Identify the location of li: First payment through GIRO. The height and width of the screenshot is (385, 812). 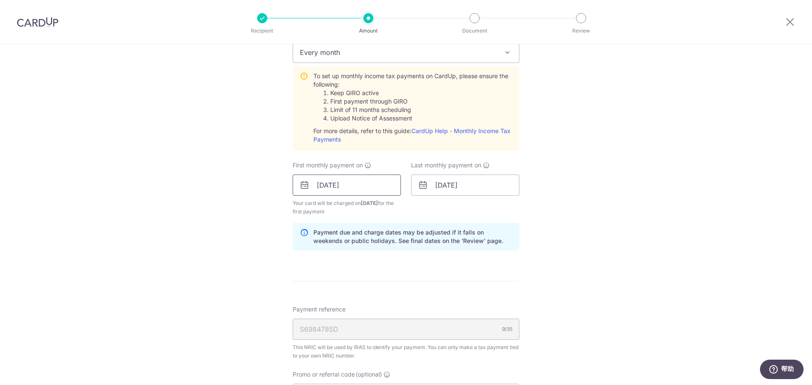
(421, 101).